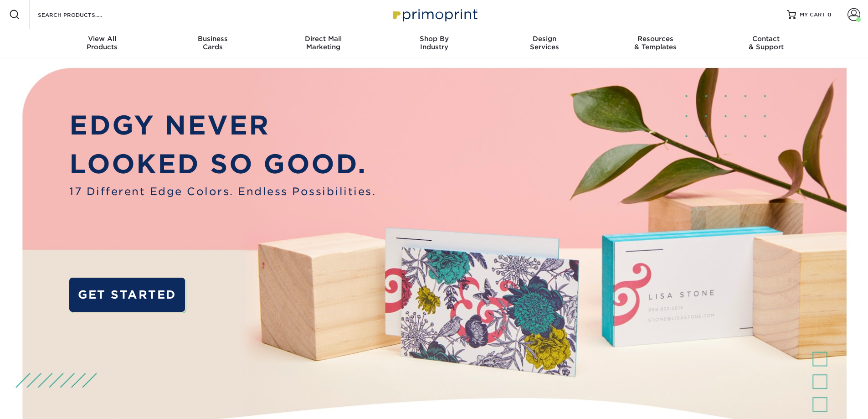 This screenshot has height=419, width=868. Describe the element at coordinates (212, 43) in the screenshot. I see `div: Cards` at that location.